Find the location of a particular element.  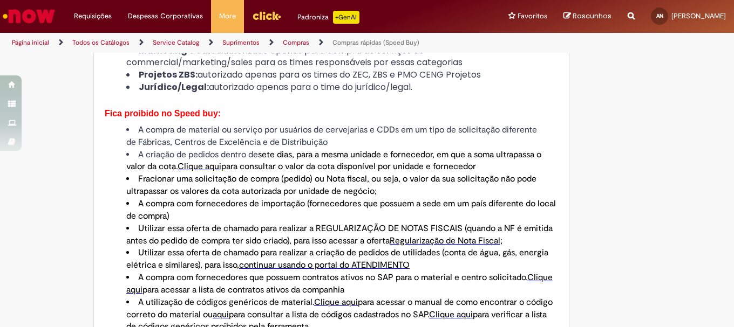

p: +GenAi is located at coordinates (346, 17).